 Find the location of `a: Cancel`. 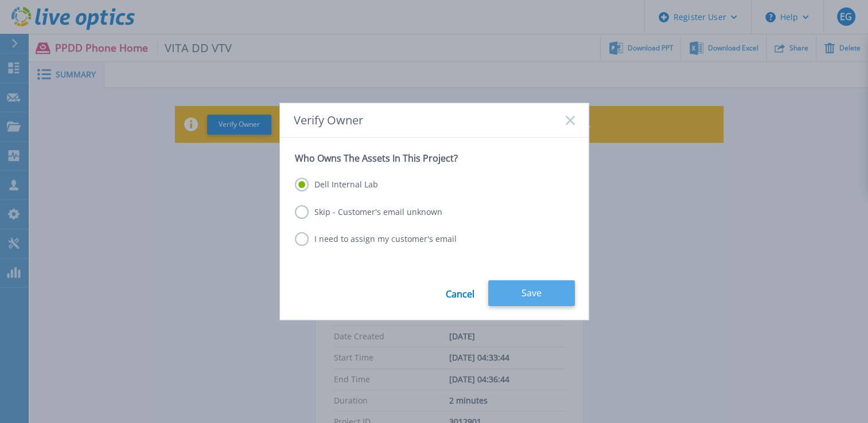

a: Cancel is located at coordinates (459, 293).